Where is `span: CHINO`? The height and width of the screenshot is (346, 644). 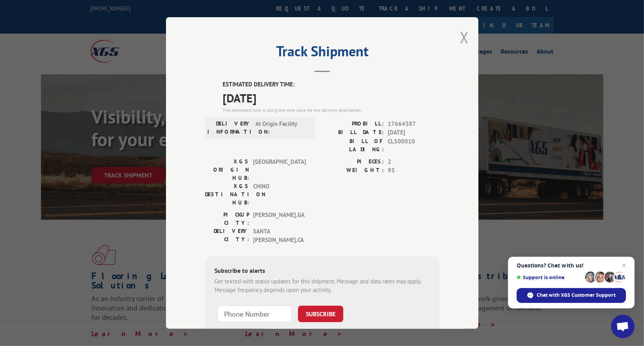
span: CHINO is located at coordinates (279, 194).